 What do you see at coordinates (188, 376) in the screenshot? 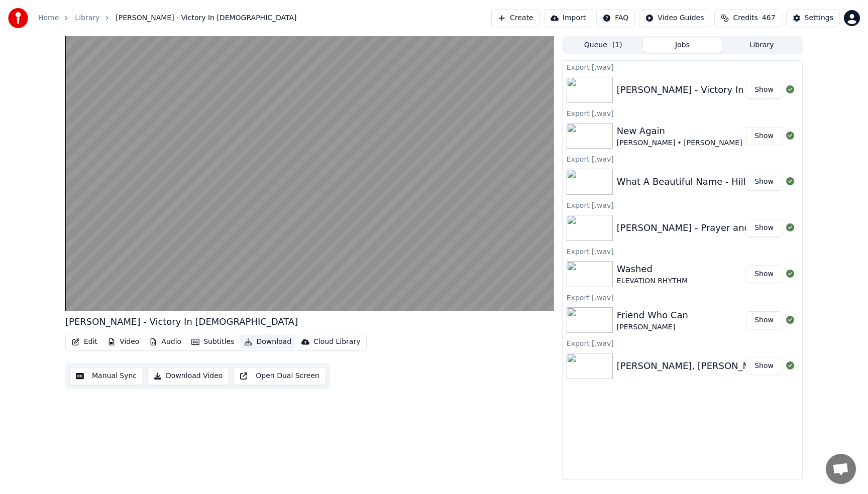
I see `button: Download Video` at bounding box center [188, 376].